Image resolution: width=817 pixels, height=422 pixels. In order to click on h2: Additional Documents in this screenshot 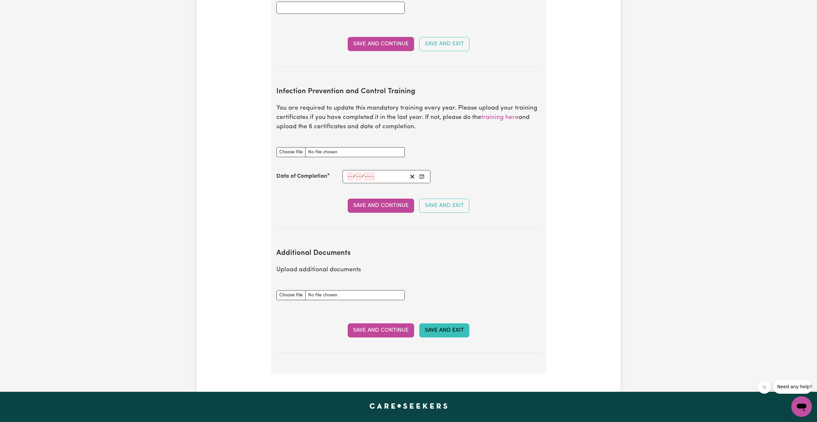, I will do `click(409, 253)`.